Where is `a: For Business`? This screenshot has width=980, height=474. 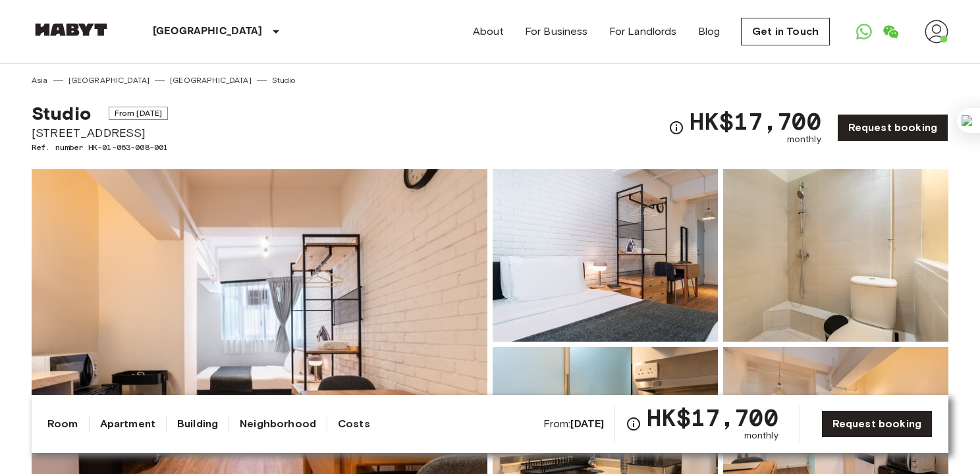 a: For Business is located at coordinates (556, 32).